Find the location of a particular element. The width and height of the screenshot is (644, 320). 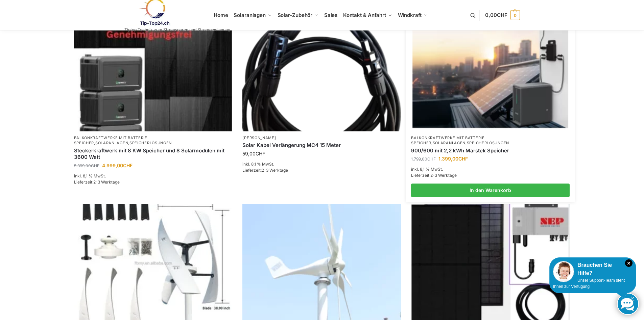

span: Windkraft is located at coordinates (410, 15).